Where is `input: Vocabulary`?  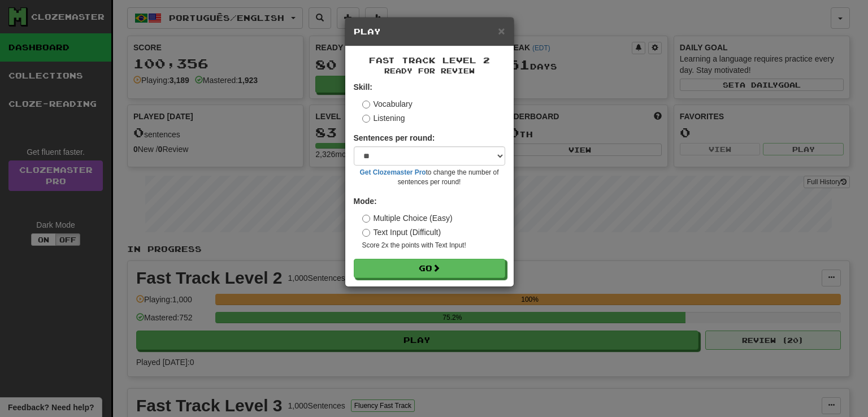
input: Vocabulary is located at coordinates (366, 105).